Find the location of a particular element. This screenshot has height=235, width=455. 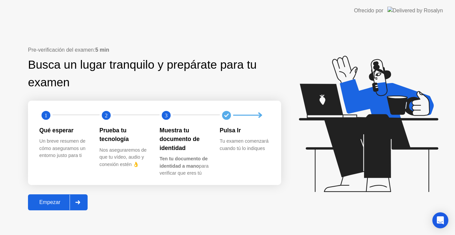

b: 5 min is located at coordinates (102, 50).